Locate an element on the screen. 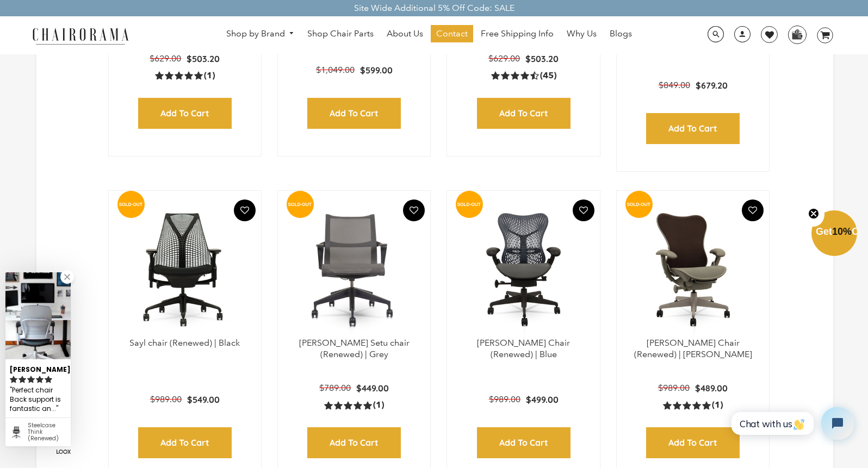 The image size is (868, 468). span: $489.00 is located at coordinates (711, 388).